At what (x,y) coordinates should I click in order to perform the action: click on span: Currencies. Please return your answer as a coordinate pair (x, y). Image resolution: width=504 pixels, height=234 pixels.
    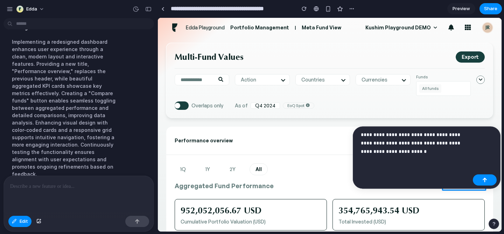
    Looking at the image, I should click on (216, 62).